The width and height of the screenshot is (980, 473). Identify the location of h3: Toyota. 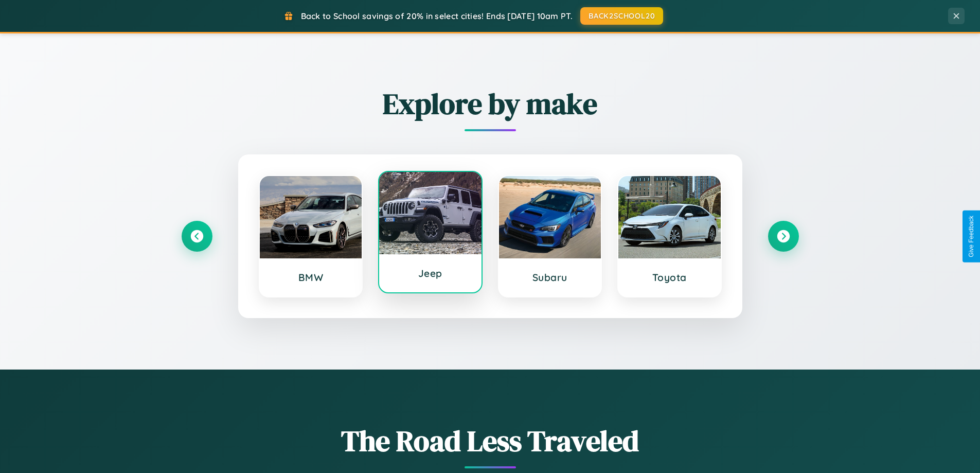
(669, 277).